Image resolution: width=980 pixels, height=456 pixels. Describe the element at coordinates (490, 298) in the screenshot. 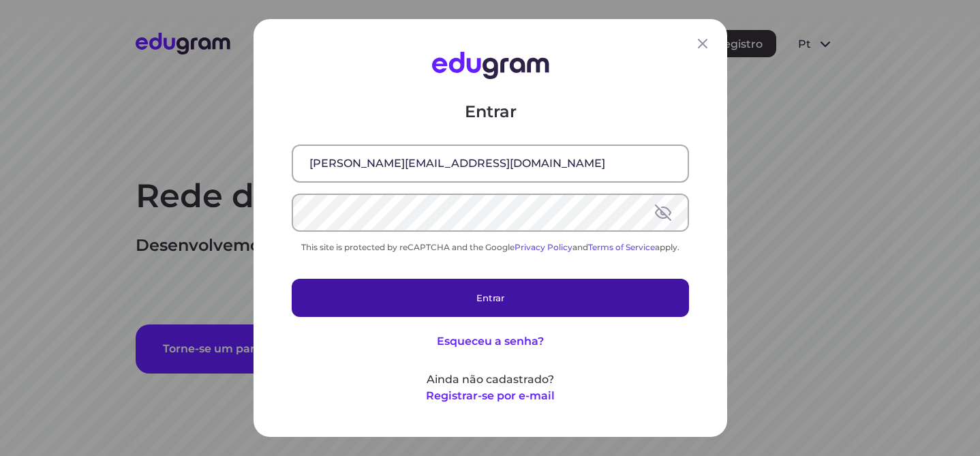

I see `button: Entrar` at that location.